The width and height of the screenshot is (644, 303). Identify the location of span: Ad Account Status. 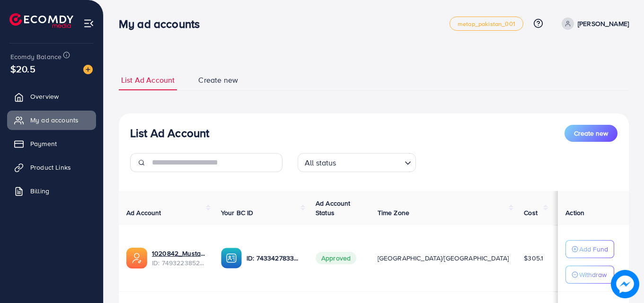
(333, 208).